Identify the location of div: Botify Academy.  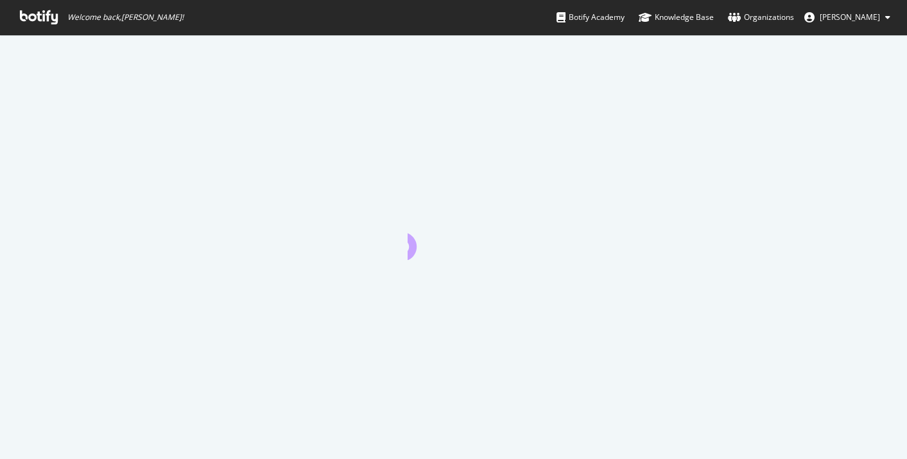
(590, 17).